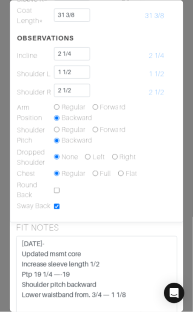  I want to click on div: Open Intercom Messenger, so click(175, 293).